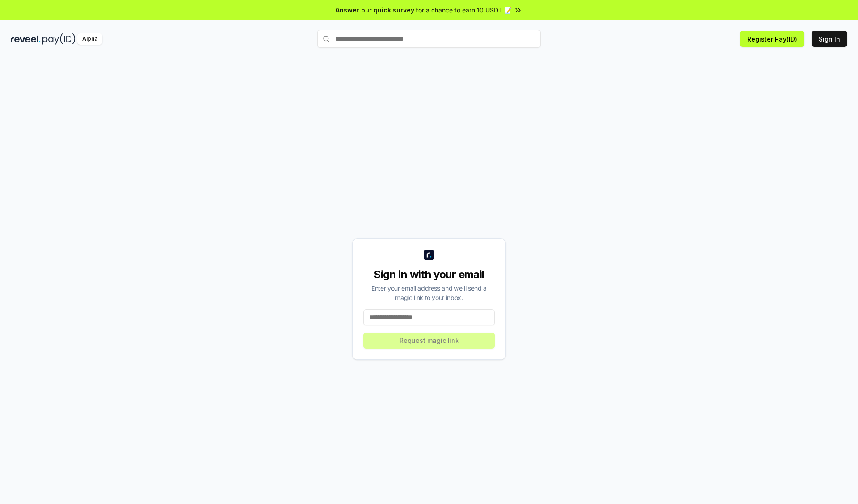 The image size is (858, 504). Describe the element at coordinates (429, 255) in the screenshot. I see `img: logo_small` at that location.